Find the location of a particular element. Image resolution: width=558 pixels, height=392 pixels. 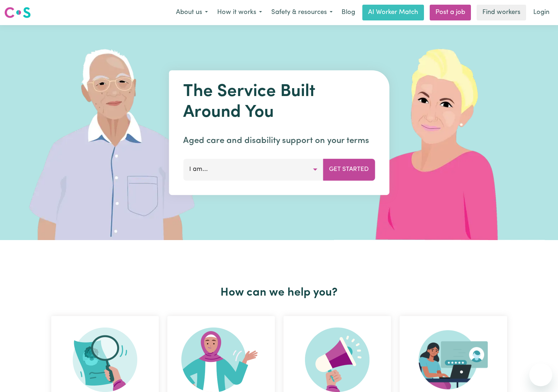

button: How it works is located at coordinates (239, 13).